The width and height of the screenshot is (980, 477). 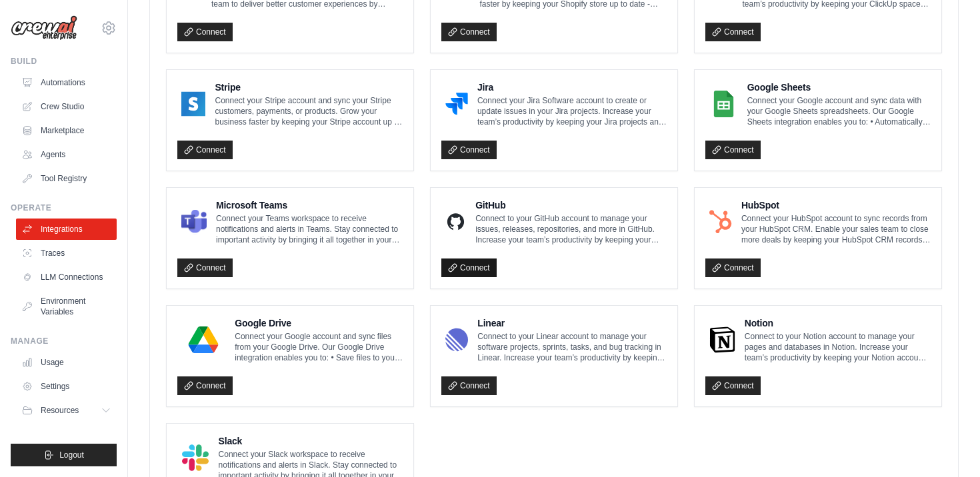 I want to click on h4: Jira, so click(x=572, y=87).